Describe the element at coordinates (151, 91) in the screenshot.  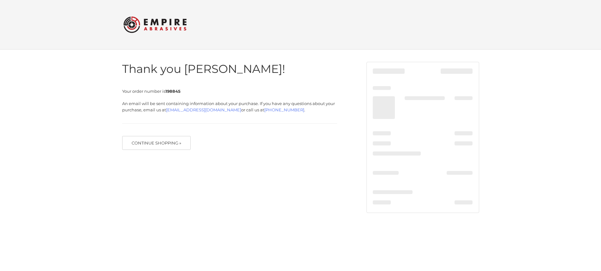
I see `span: Your order number is` at that location.